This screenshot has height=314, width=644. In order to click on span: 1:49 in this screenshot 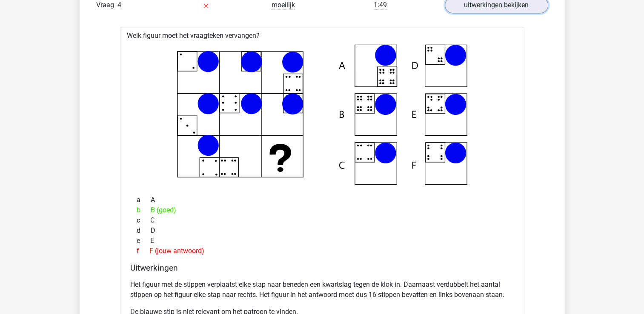, I will do `click(380, 5)`.